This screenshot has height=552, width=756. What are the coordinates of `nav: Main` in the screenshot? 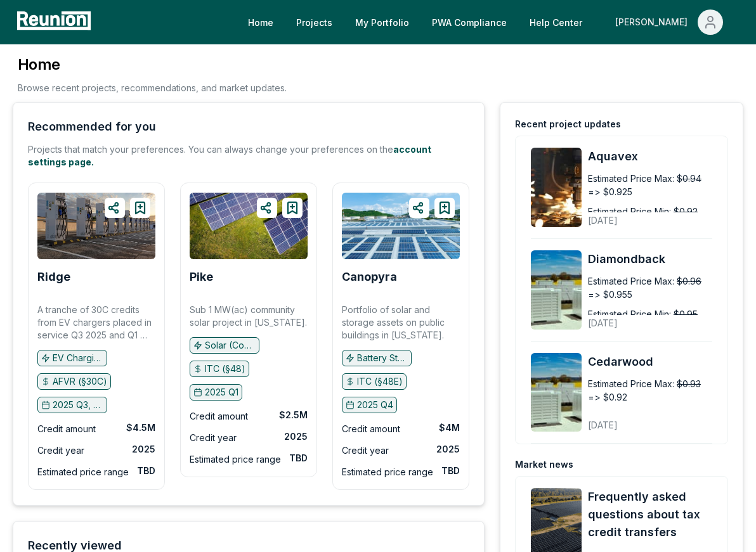 It's located at (490, 22).